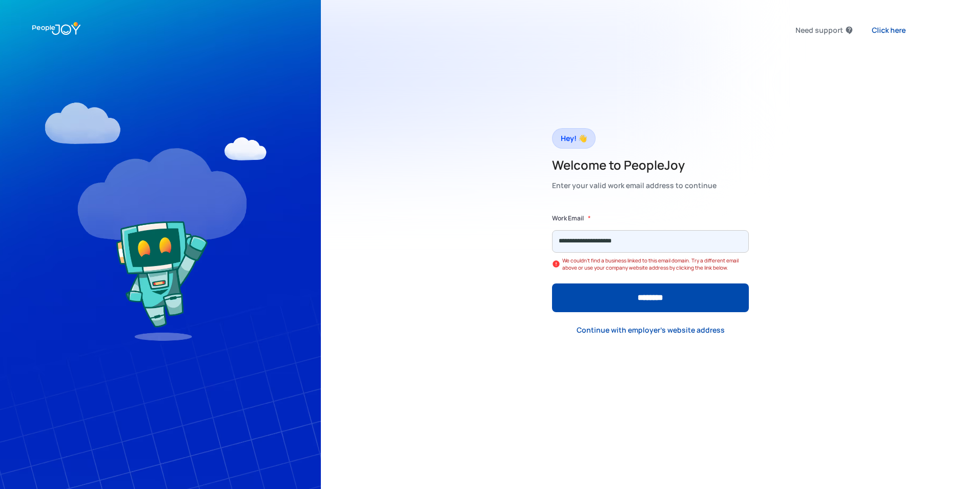 The width and height of the screenshot is (980, 489). I want to click on div: Continue with employer's website address, so click(651, 330).